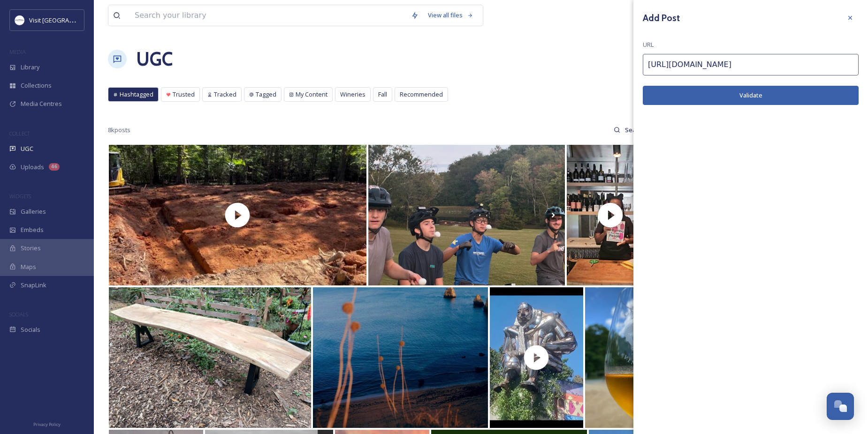 This screenshot has width=868, height=434. What do you see at coordinates (31, 330) in the screenshot?
I see `span: Socials` at bounding box center [31, 330].